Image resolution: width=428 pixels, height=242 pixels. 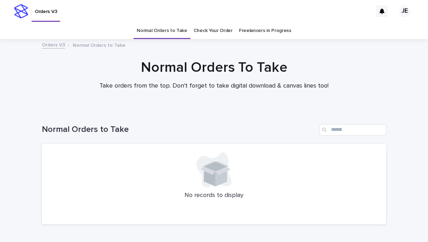 I want to click on p: No records to display, so click(x=214, y=196).